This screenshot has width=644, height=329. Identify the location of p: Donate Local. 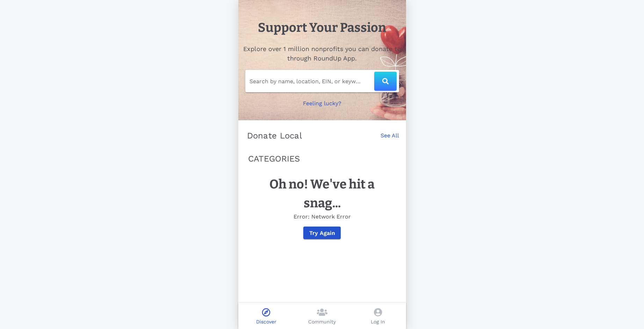
(275, 136).